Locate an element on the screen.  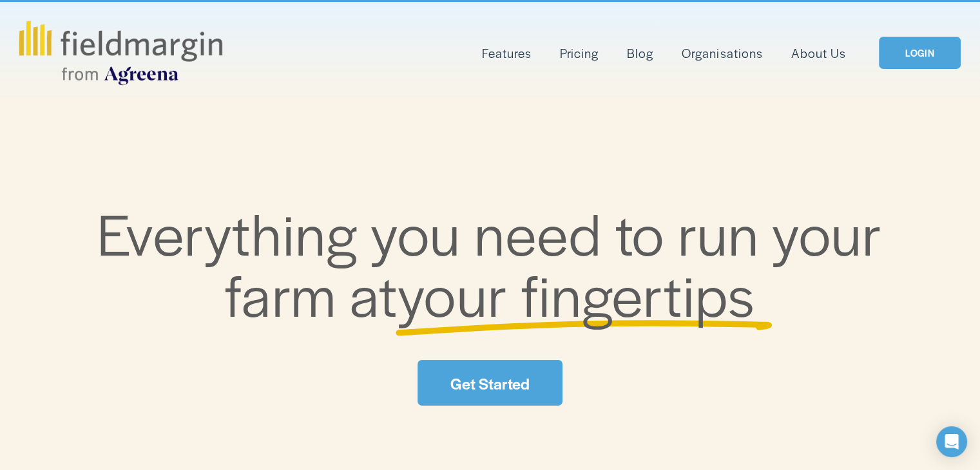
a: folder dropdown is located at coordinates (506, 53).